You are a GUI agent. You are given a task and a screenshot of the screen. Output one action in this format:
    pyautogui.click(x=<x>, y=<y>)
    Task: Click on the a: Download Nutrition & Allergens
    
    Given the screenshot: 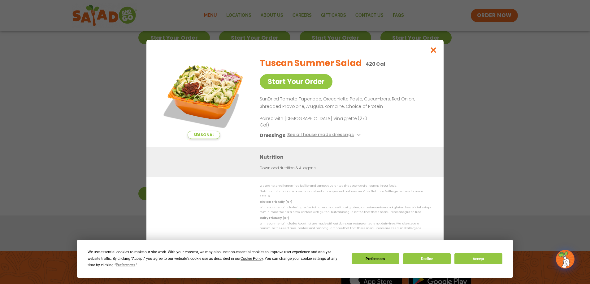 What is the action you would take?
    pyautogui.click(x=288, y=168)
    